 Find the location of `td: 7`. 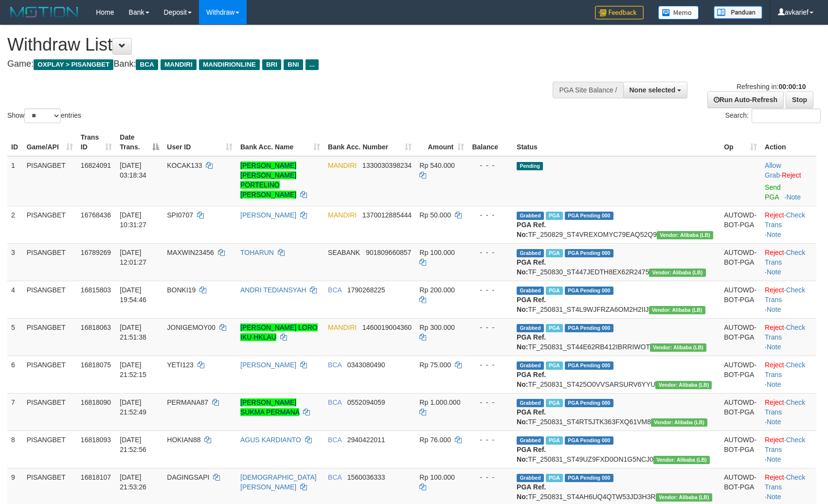

td: 7 is located at coordinates (15, 412).